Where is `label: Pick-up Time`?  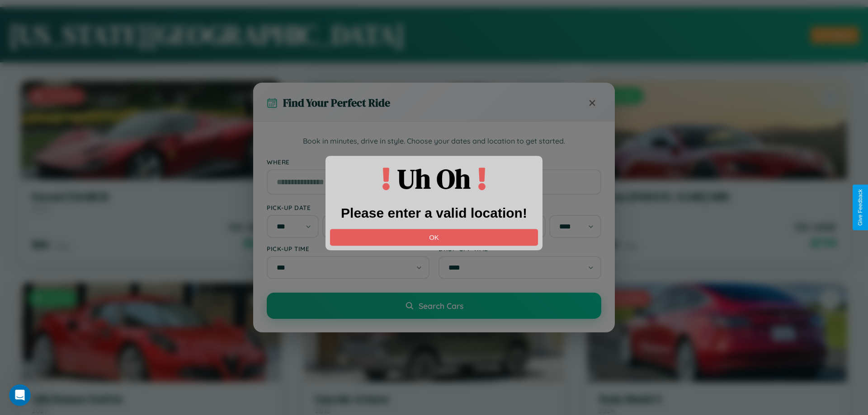
label: Pick-up Time is located at coordinates (348, 248).